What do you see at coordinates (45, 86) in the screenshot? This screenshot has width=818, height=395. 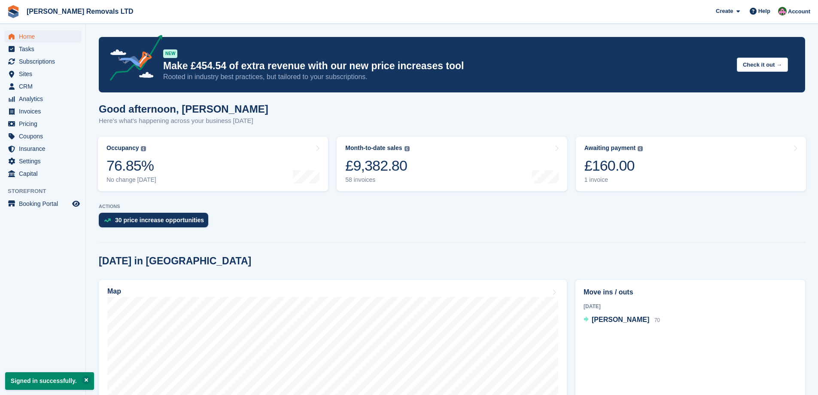 I see `span: CRM` at bounding box center [45, 86].